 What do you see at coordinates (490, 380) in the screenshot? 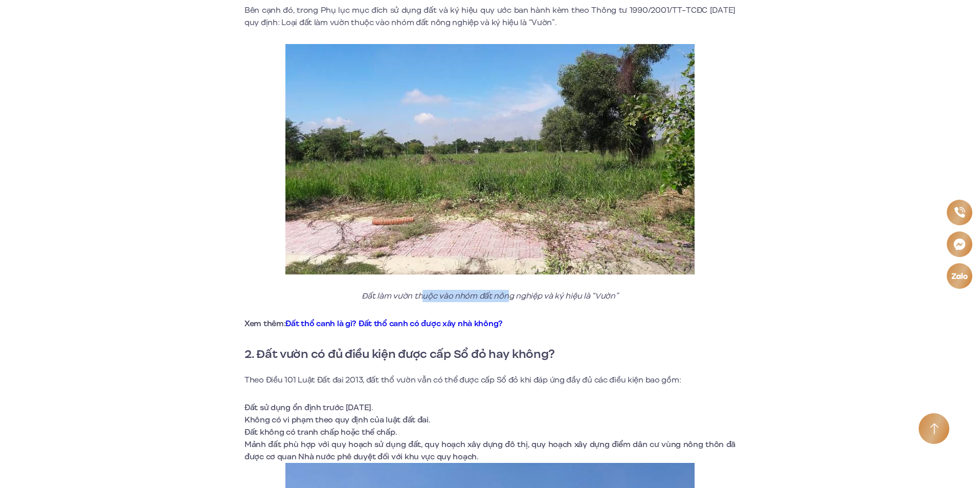
I see `p: Theo Điều 101 Luật Đất đai 2013, đất thổ vườn vẫn có thể được cấp Sổ đỏ khi đáp ứng đầy đủ các đi...` at bounding box center [490, 380].